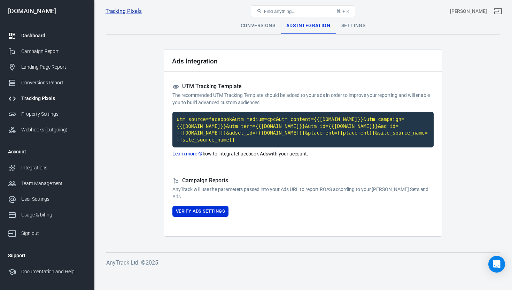  I want to click on h6: AnyTrack Ltd. © 2025, so click(303, 262).